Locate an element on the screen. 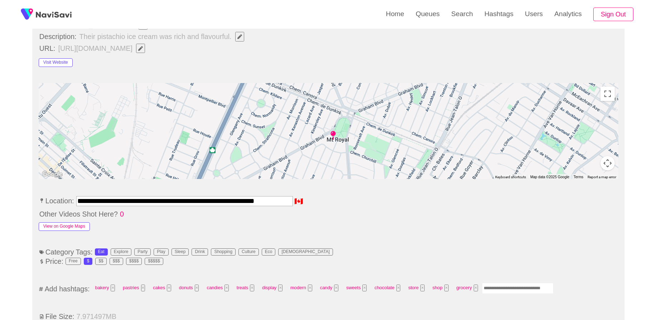  span: Description: is located at coordinates (58, 37).